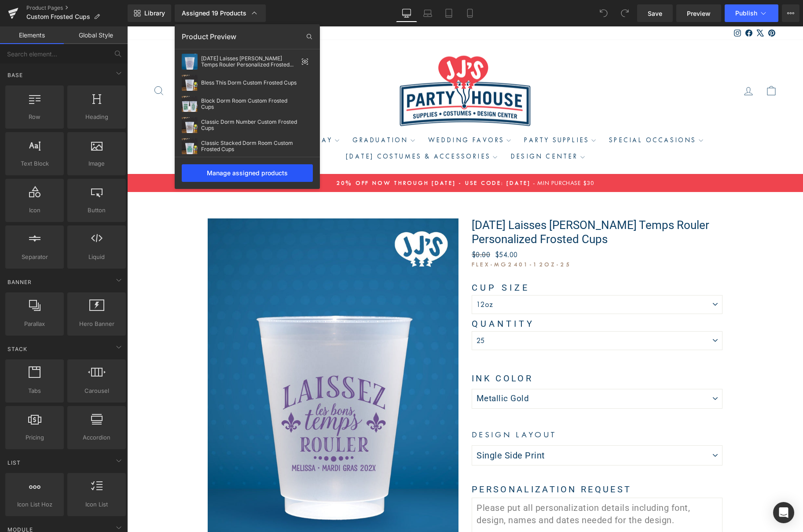 The height and width of the screenshot is (532, 803). I want to click on div: Bless This Dorm Custom Frosted Cups, so click(249, 83).